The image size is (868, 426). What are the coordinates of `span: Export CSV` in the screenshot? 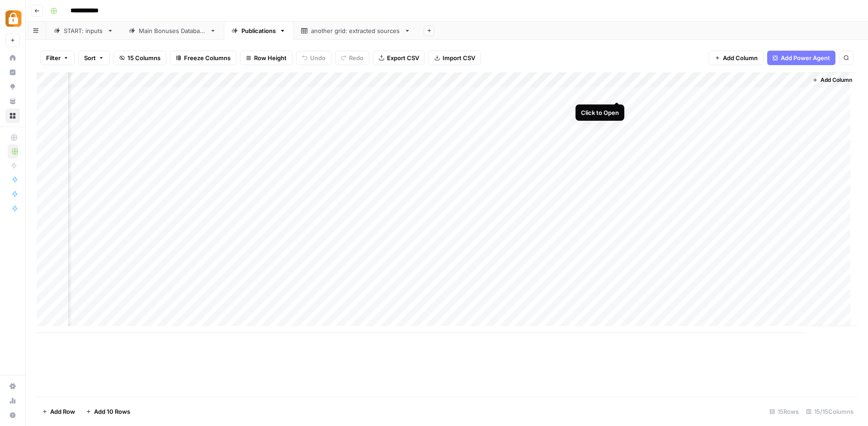 It's located at (402, 58).